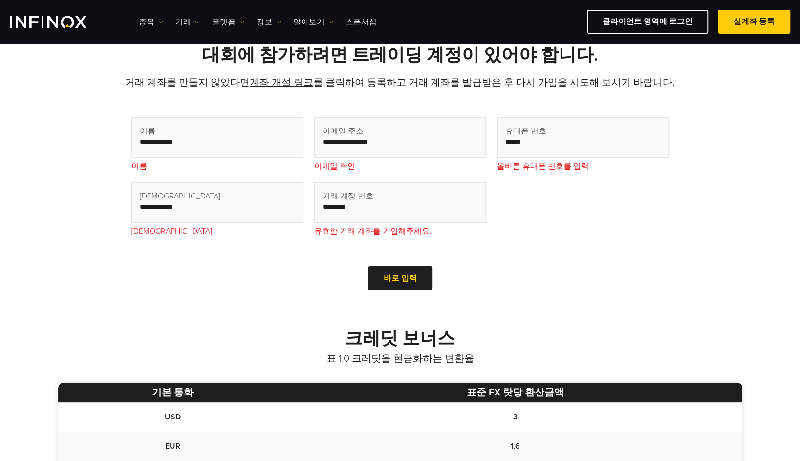 The height and width of the screenshot is (461, 800). What do you see at coordinates (647, 21) in the screenshot?
I see `a: 클라이언트 영역에 로그인` at bounding box center [647, 21].